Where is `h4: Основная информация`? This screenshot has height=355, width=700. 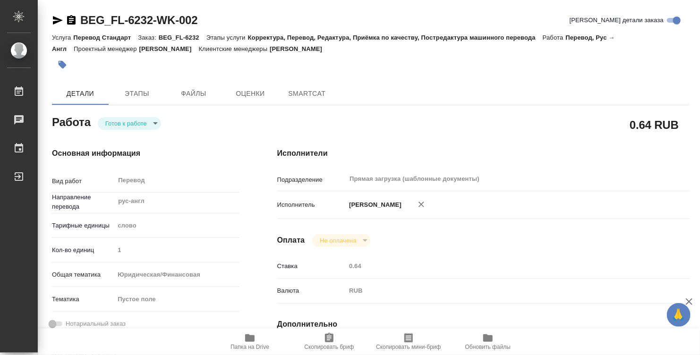
h4: Основная информация is located at coordinates (146, 154).